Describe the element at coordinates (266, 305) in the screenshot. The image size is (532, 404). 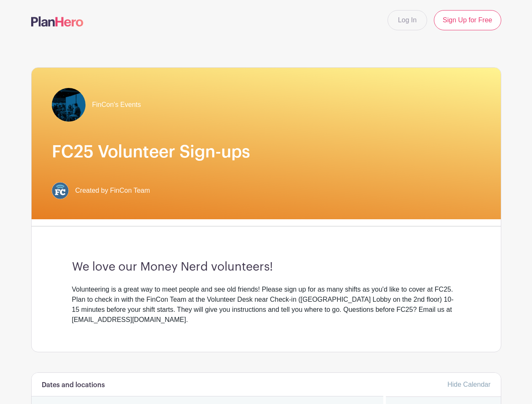
I see `div: Volunteering is a great way to meet people and see old friends! Please sign up for as many shifts...` at that location.